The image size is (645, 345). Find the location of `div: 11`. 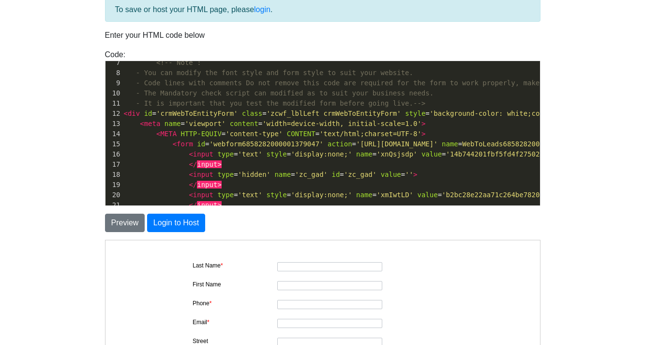

div: 11 is located at coordinates (114, 103).